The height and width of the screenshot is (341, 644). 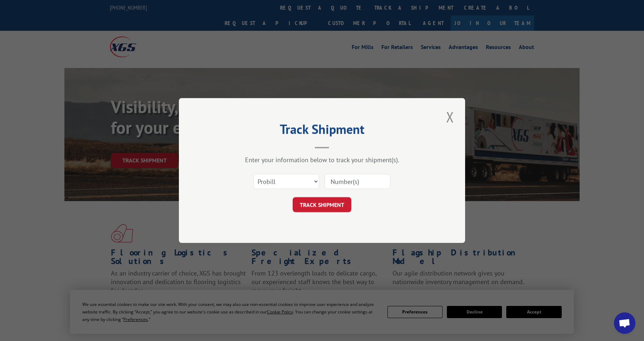 What do you see at coordinates (322, 160) in the screenshot?
I see `div: Enter your information below to track your shipment(s).` at bounding box center [322, 160].